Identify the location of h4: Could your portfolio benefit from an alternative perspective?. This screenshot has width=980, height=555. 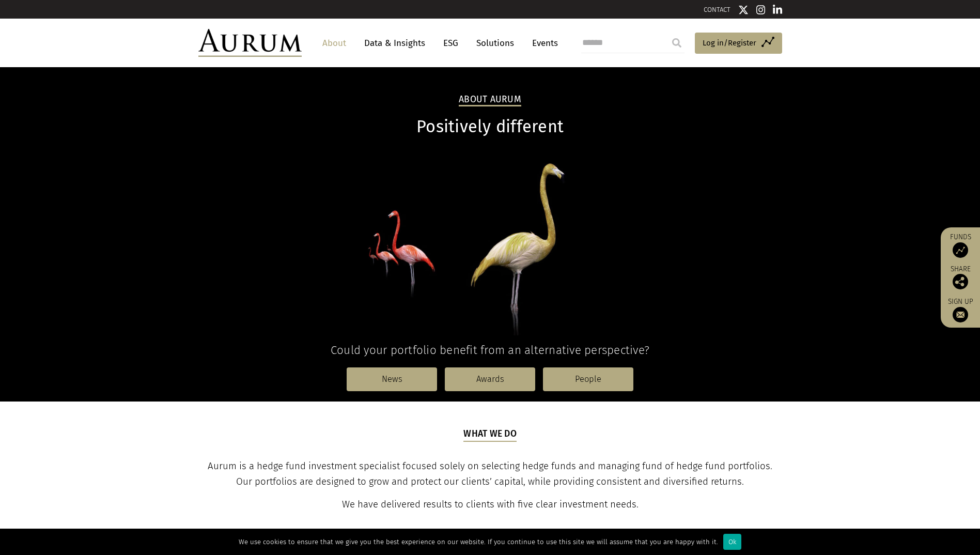
(490, 350).